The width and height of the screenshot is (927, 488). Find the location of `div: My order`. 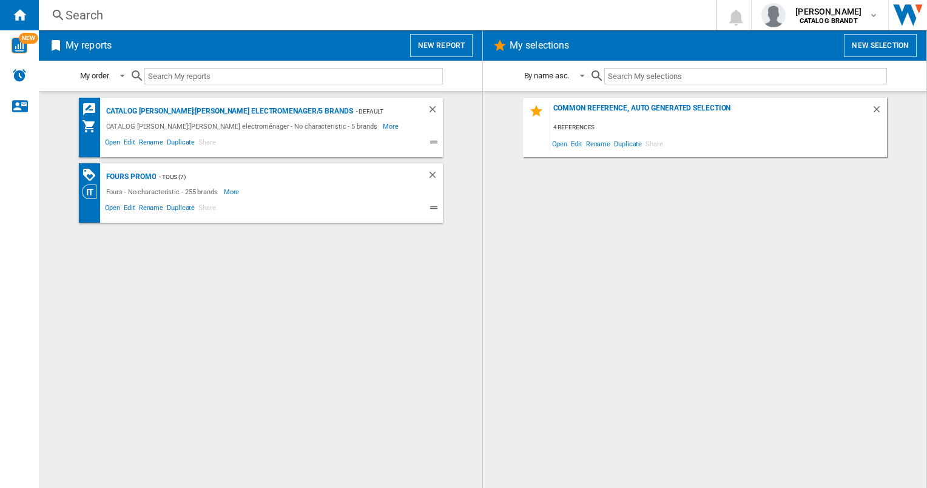

div: My order is located at coordinates (95, 75).